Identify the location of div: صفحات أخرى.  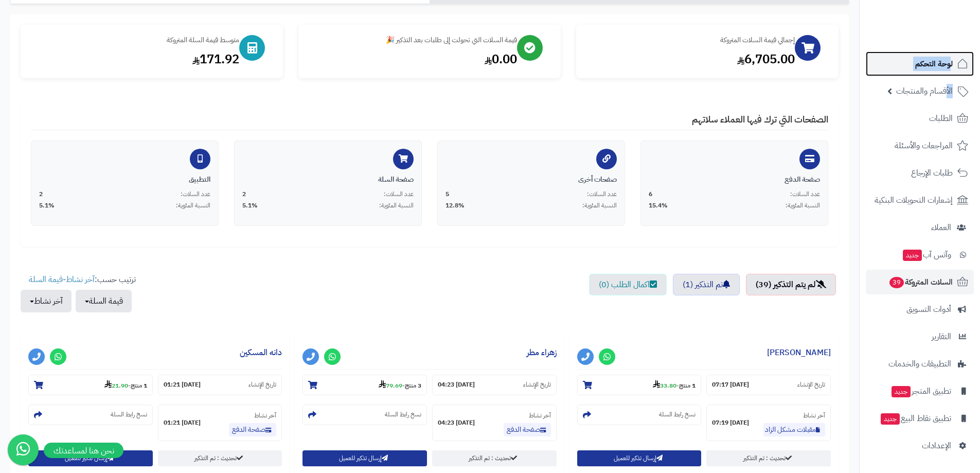
(531, 180).